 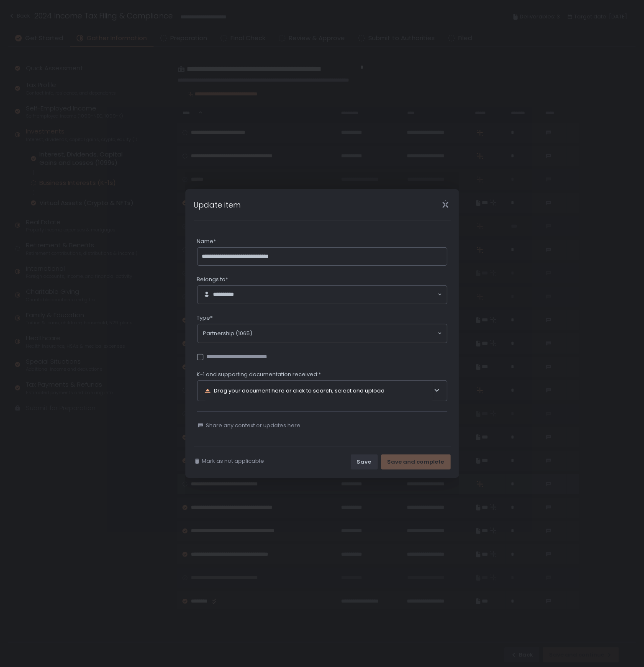 I want to click on button: Mark as not applicable, so click(x=229, y=462).